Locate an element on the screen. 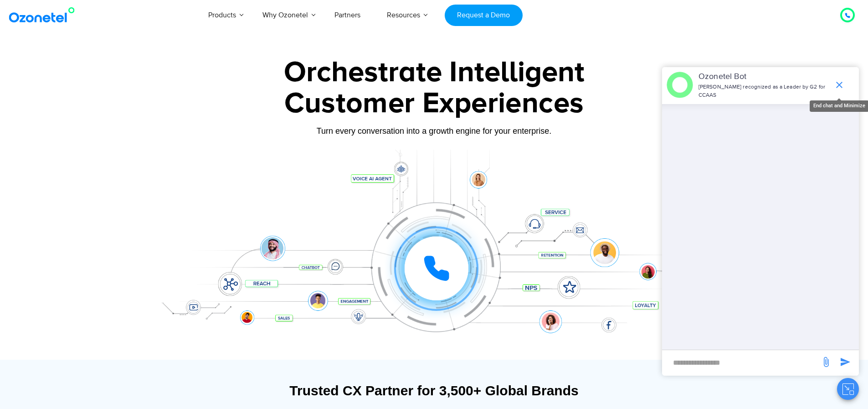  div: Orchestrate Intelligent is located at coordinates (434, 72).